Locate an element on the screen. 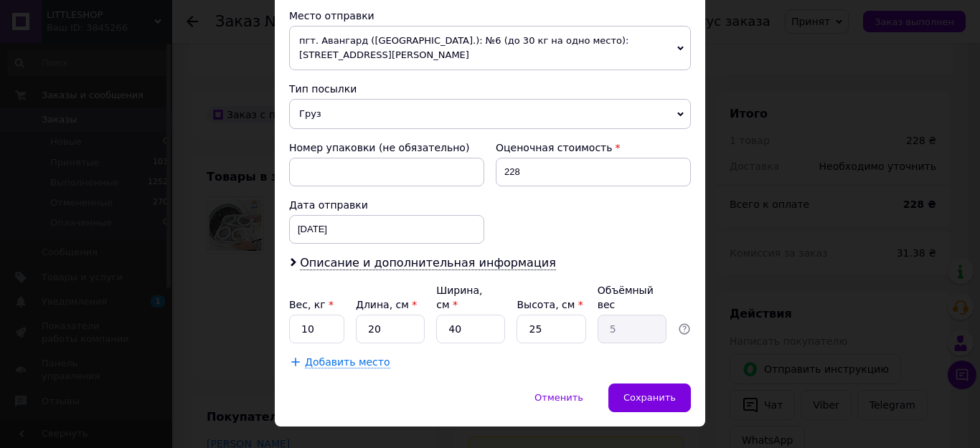  label: Вес, кг is located at coordinates (312, 305).